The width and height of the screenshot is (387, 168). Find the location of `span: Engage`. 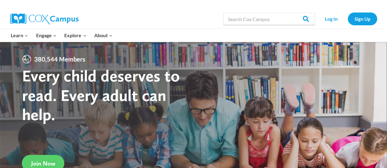

span: Engage is located at coordinates (46, 35).